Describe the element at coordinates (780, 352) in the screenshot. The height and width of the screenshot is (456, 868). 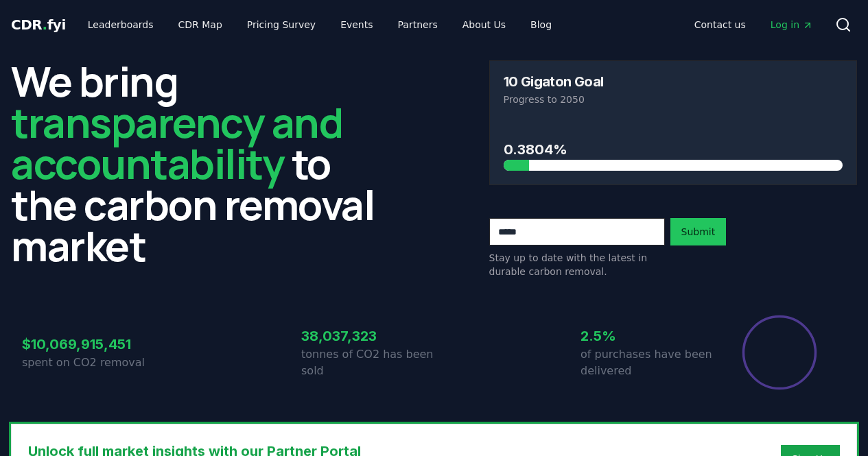
I see `div: Percentage of sales delivered` at that location.